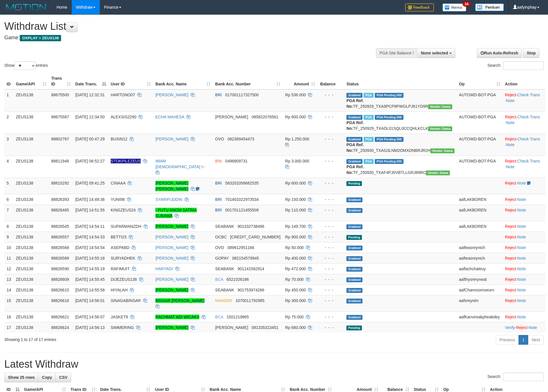 This screenshot has width=548, height=392. I want to click on th: Op: activate to sort column ascending, so click(479, 81).